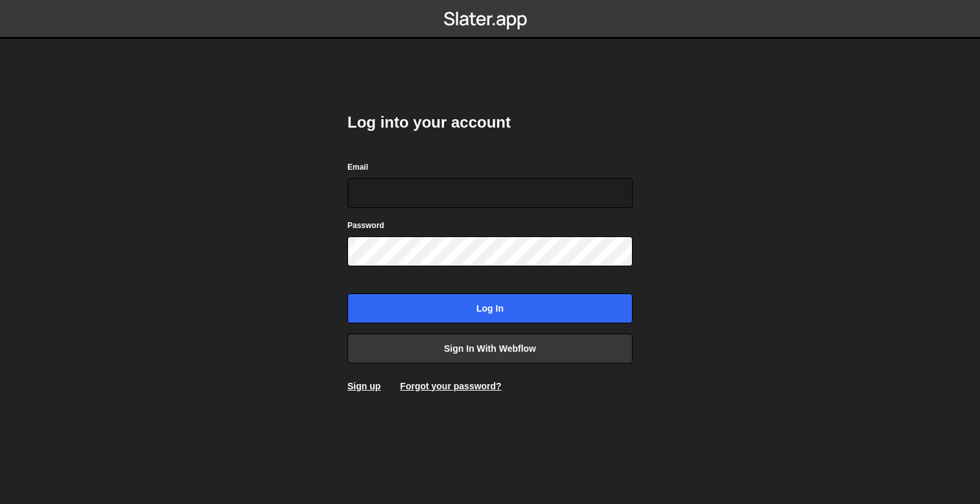 The image size is (980, 504). Describe the element at coordinates (358, 167) in the screenshot. I see `label: Email` at that location.